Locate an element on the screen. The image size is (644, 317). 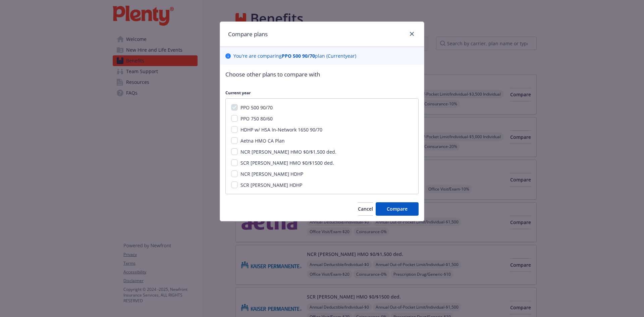
h1: Compare plans is located at coordinates (248, 34).